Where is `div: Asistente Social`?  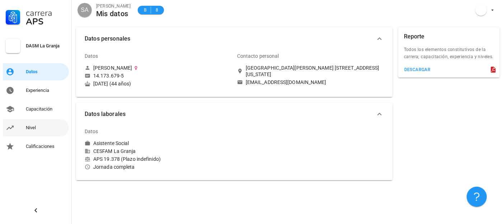
div: Asistente Social is located at coordinates (111, 143).